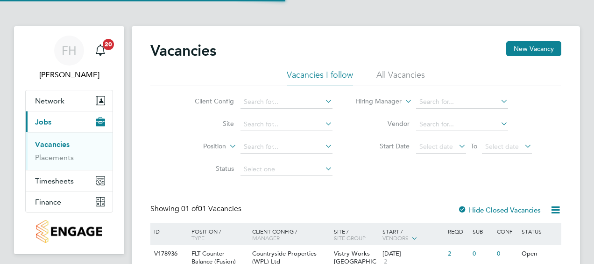 The width and height of the screenshot is (594, 264). I want to click on li: All Vacancies, so click(401, 78).